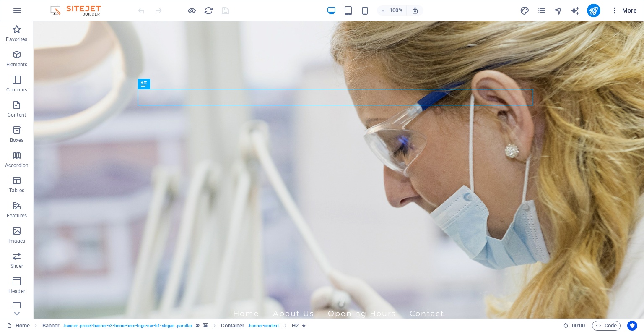 The image size is (644, 332). I want to click on p: Header, so click(17, 291).